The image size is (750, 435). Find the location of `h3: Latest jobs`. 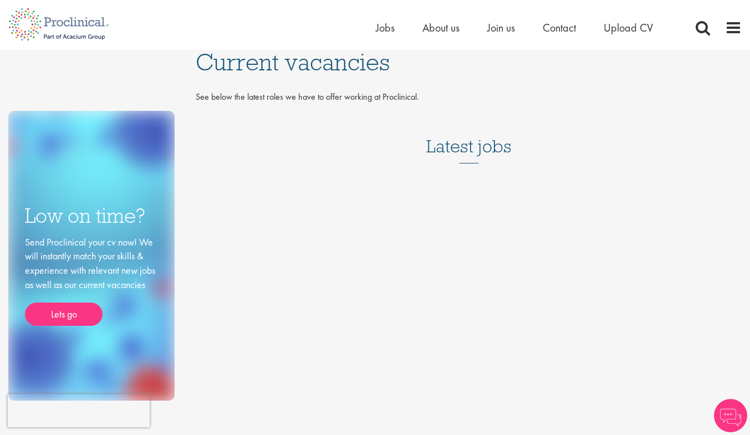

h3: Latest jobs is located at coordinates (469, 136).